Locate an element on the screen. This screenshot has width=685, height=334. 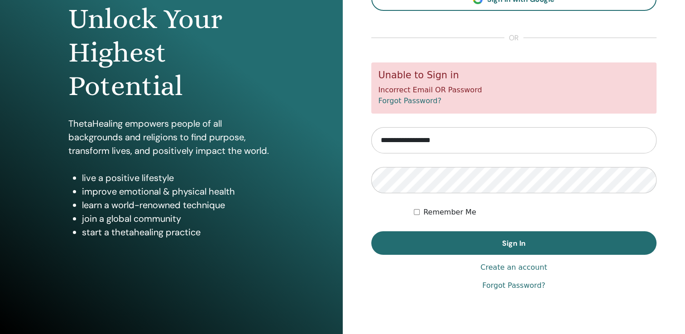
button: Sign In is located at coordinates (514, 243).